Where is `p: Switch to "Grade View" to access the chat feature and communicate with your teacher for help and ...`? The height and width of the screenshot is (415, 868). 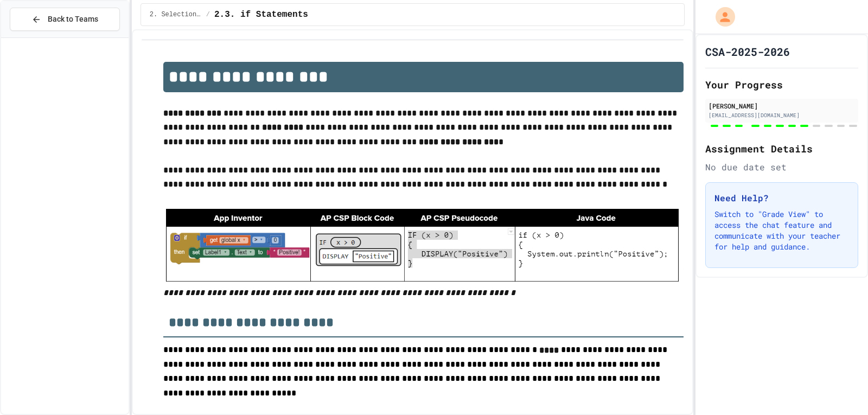 p: Switch to "Grade View" to access the chat feature and communicate with your teacher for help and ... is located at coordinates (782, 231).